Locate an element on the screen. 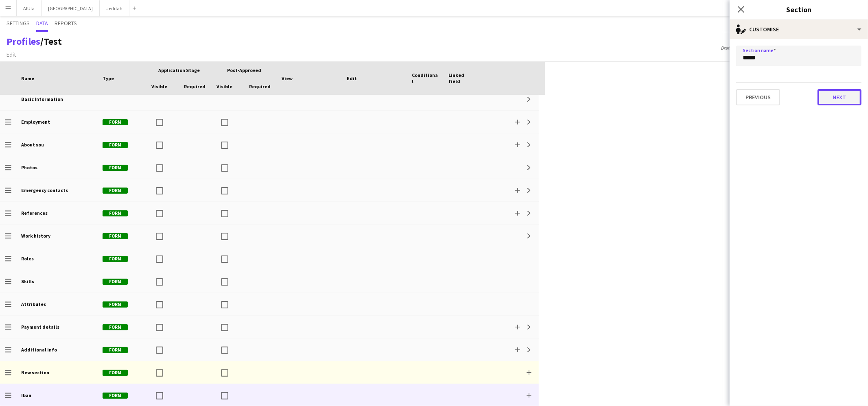  button: Previous is located at coordinates (758, 97).